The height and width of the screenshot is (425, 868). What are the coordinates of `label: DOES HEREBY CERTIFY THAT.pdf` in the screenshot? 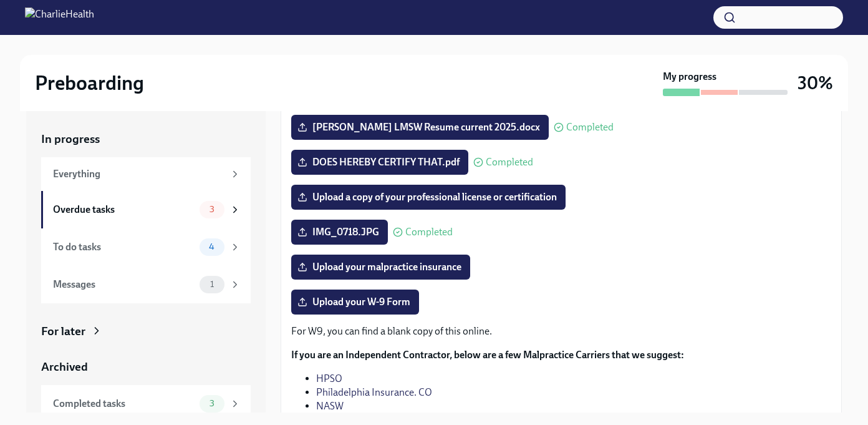 It's located at (380, 163).